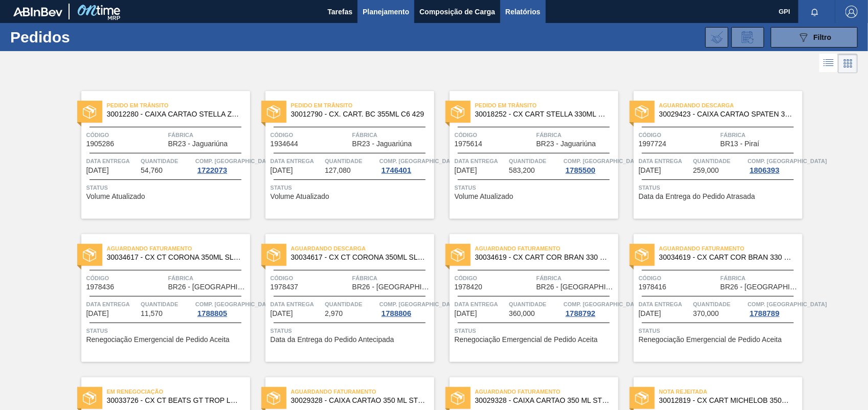 This screenshot has width=868, height=410. I want to click on span: 23/07/2025, so click(466, 170).